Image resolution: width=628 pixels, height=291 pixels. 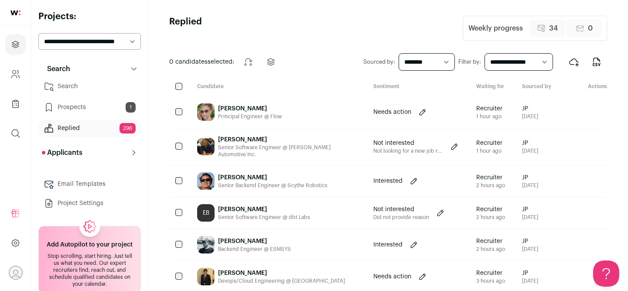 I want to click on span: 0 candidates, so click(x=188, y=62).